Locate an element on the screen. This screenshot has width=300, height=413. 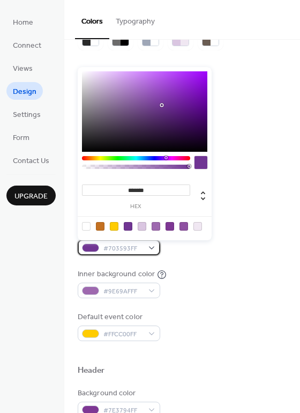
div: rgb(218, 198, 225) is located at coordinates (142, 226).